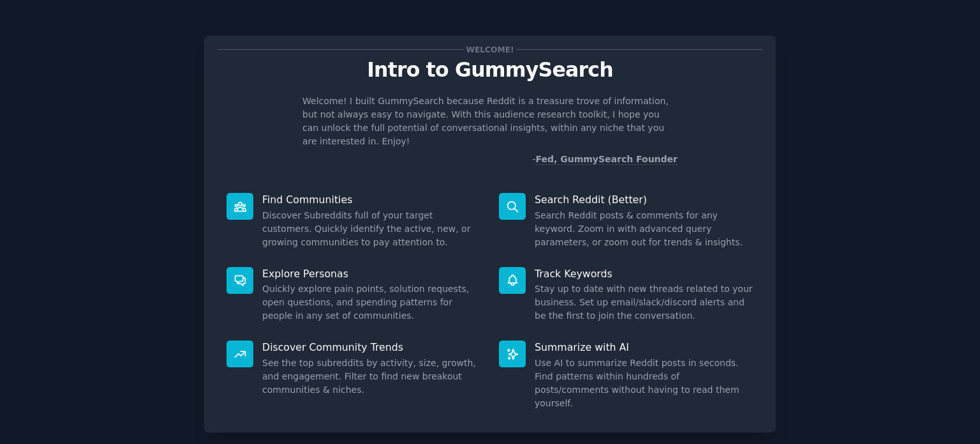 The height and width of the screenshot is (444, 980). What do you see at coordinates (490, 49) in the screenshot?
I see `span: Welcome!` at bounding box center [490, 49].